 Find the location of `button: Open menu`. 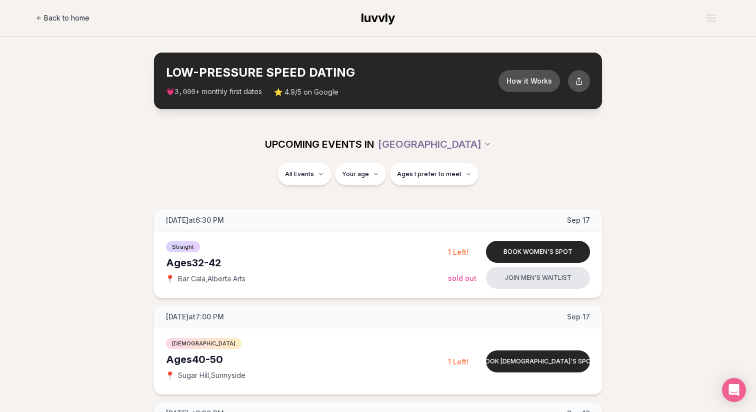

button: Open menu is located at coordinates (711, 18).